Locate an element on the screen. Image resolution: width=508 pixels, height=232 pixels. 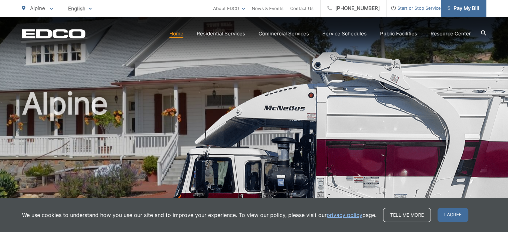
a: Service Schedules is located at coordinates (344, 34).